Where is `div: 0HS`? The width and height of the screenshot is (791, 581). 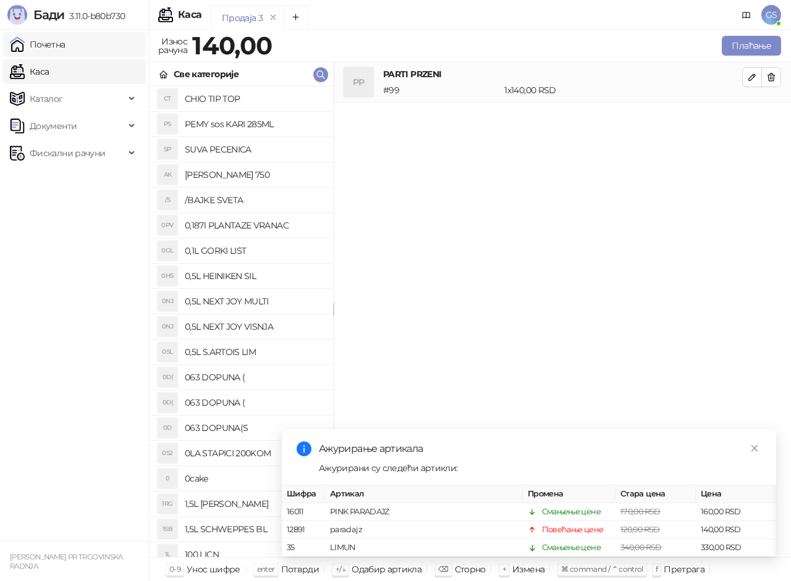 div: 0HS is located at coordinates (167, 276).